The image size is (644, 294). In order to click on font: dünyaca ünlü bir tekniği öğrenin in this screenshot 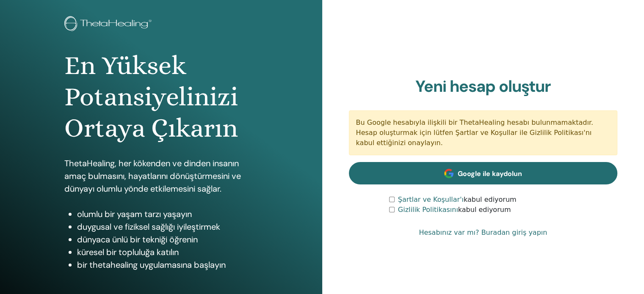, I will do `click(137, 240)`.